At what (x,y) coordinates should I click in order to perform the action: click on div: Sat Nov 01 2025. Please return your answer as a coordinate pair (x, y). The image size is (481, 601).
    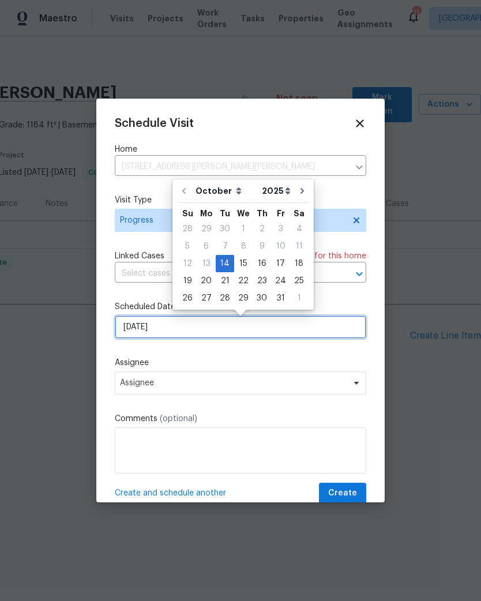
    Looking at the image, I should click on (299, 298).